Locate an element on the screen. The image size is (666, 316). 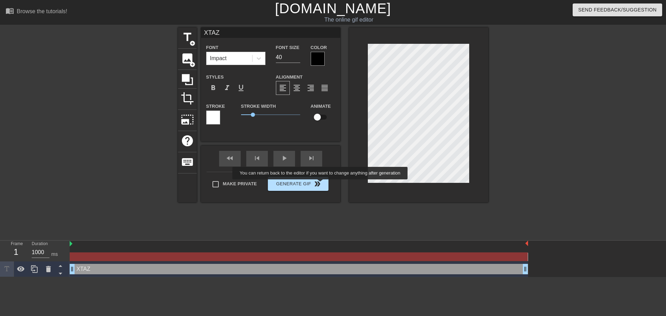
label: Color is located at coordinates (319, 48).